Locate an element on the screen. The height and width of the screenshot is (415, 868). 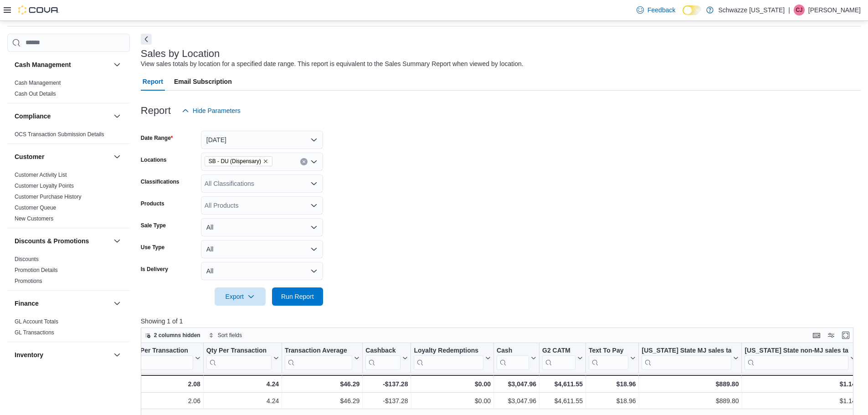
span: OCS Transaction Submission Details is located at coordinates (59, 134).